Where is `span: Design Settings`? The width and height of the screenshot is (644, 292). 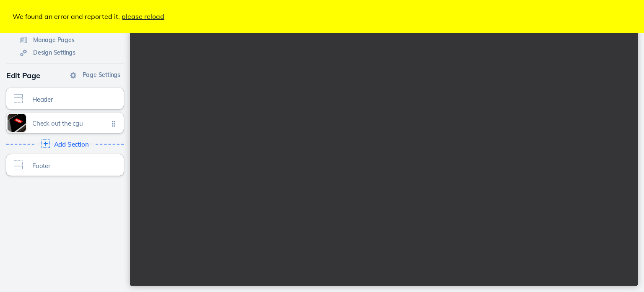
span: Design Settings is located at coordinates (54, 52).